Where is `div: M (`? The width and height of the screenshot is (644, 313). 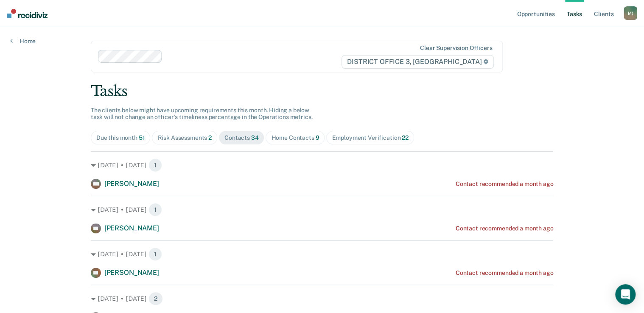
div: M ( is located at coordinates (630, 13).